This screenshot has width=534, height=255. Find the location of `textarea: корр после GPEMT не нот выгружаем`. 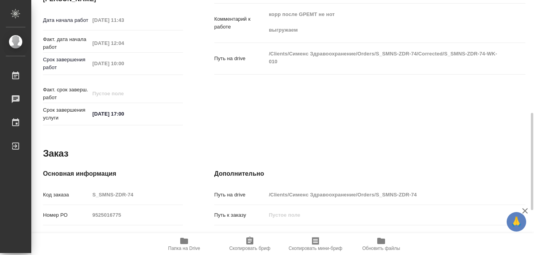

textarea: корр после GPEMT не нот выгружаем is located at coordinates (383, 22).